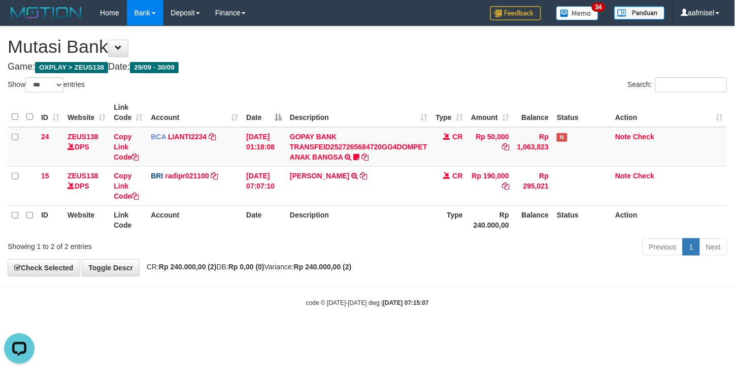  I want to click on th: Link Code, so click(128, 219).